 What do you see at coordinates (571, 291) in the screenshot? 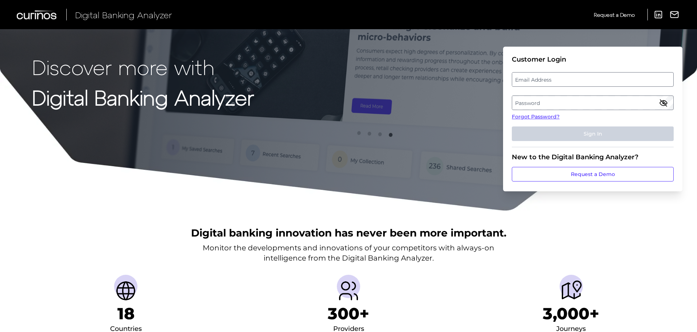
I see `img: Journeys` at bounding box center [571, 291].